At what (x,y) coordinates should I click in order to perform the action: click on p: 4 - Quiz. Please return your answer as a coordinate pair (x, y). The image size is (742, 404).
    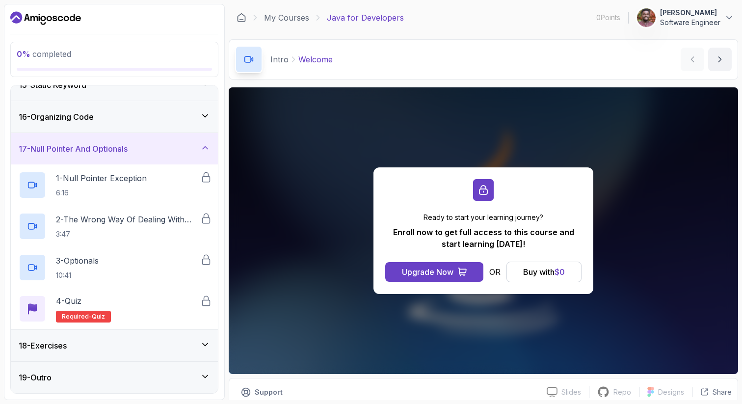
    Looking at the image, I should click on (69, 301).